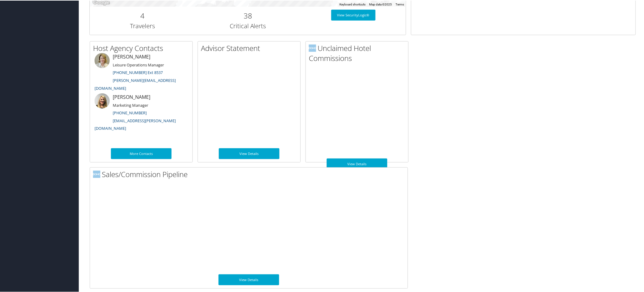  I want to click on h2: Advisor Statement, so click(251, 48).